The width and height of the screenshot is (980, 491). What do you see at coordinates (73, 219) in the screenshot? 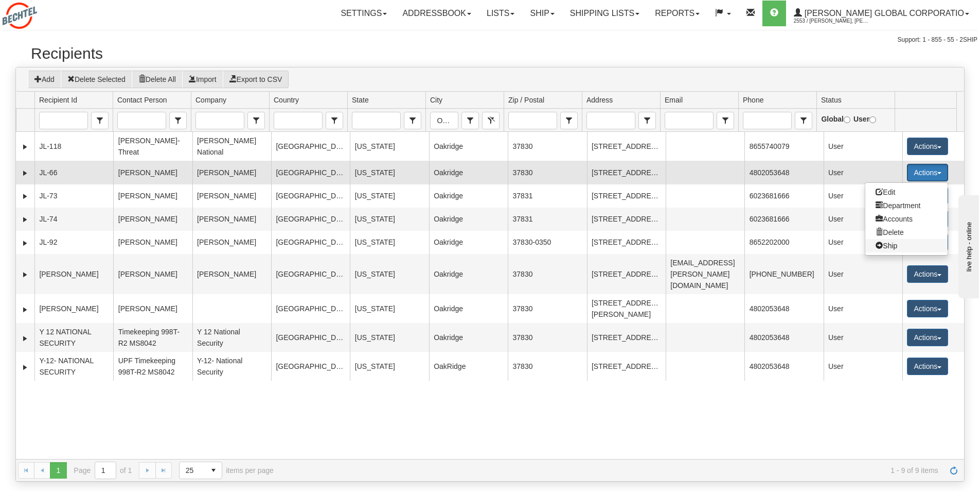
I see `td: JL-74` at bounding box center [73, 219].